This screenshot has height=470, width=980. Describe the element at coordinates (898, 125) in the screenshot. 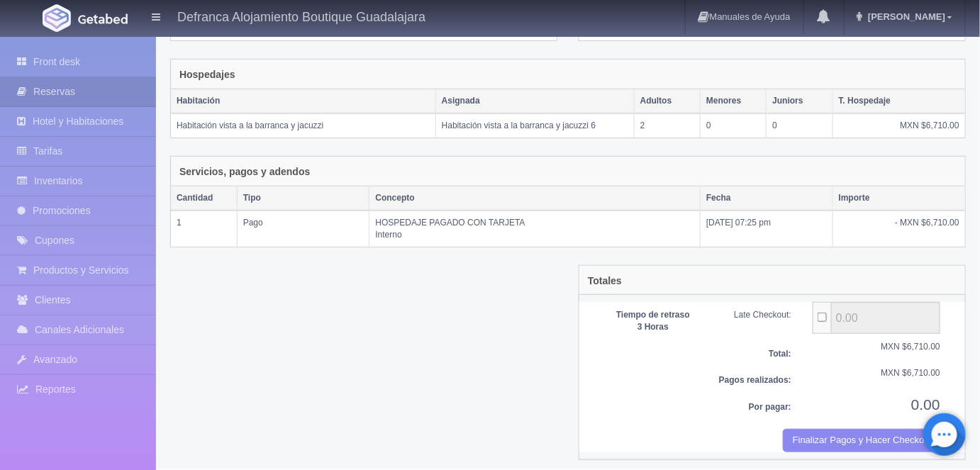

I see `td: MXN $6,710.00` at that location.